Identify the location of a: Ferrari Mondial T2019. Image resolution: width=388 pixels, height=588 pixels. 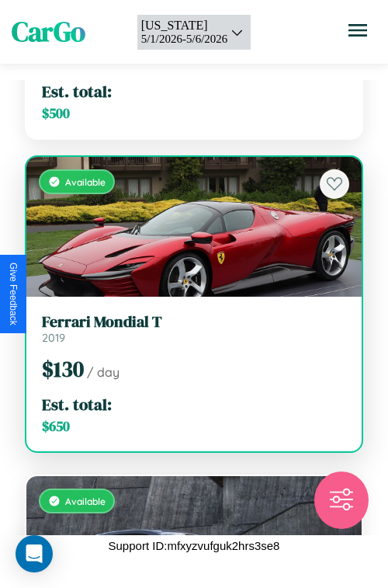
(194, 329).